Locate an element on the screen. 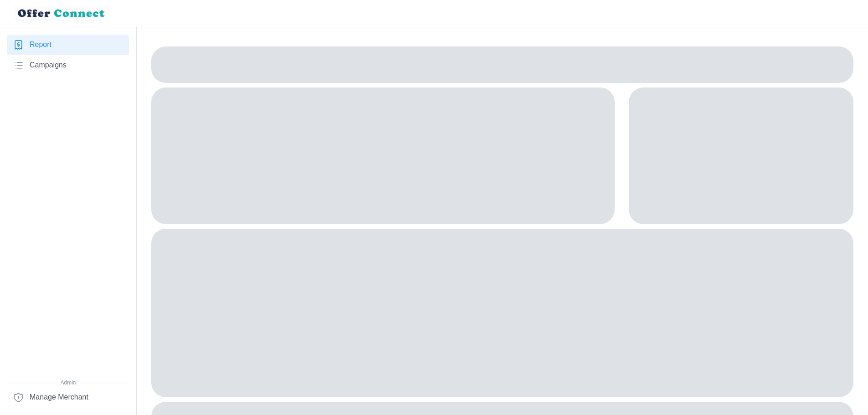  span: Manage Merchant is located at coordinates (58, 397).